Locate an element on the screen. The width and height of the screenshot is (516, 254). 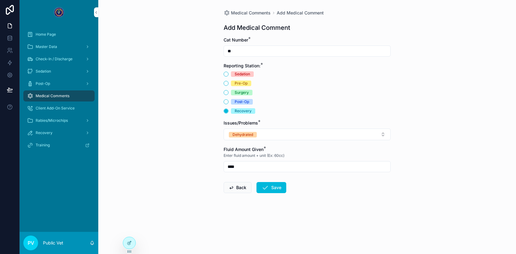
div: Surgery is located at coordinates (242, 92).